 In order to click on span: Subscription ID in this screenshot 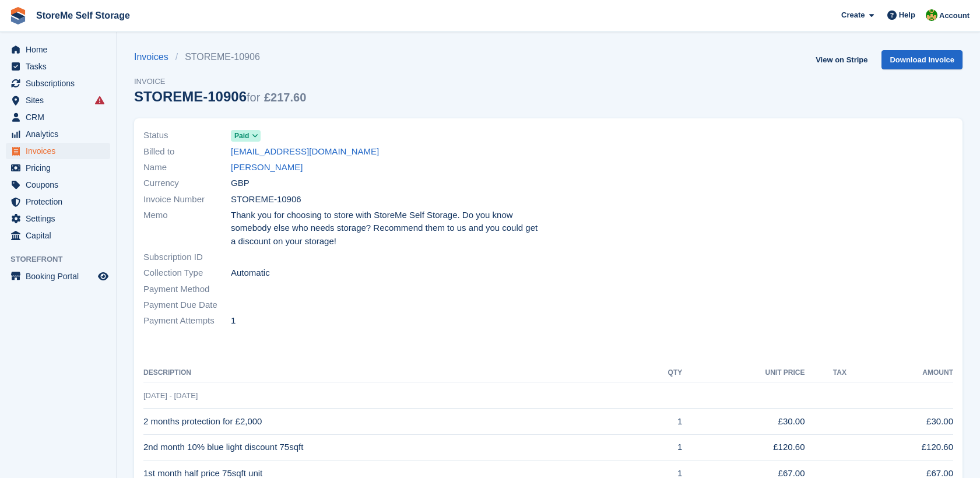, I will do `click(187, 257)`.